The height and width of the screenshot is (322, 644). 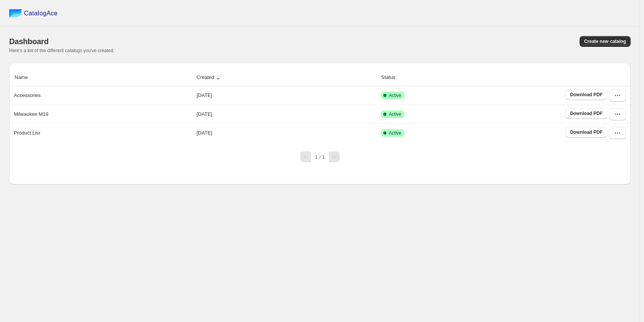 What do you see at coordinates (392, 78) in the screenshot?
I see `button: Status` at bounding box center [392, 78].